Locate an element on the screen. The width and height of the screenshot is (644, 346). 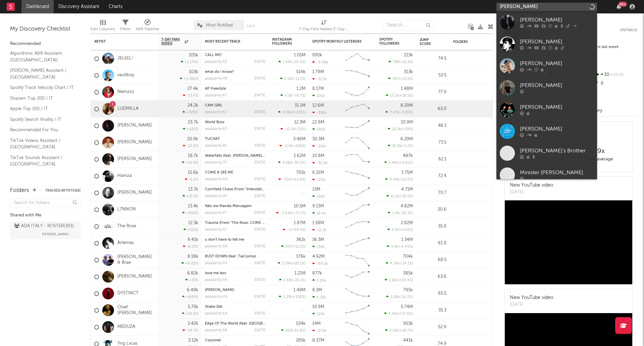
div: A&R Pipeline is located at coordinates (148, 27).